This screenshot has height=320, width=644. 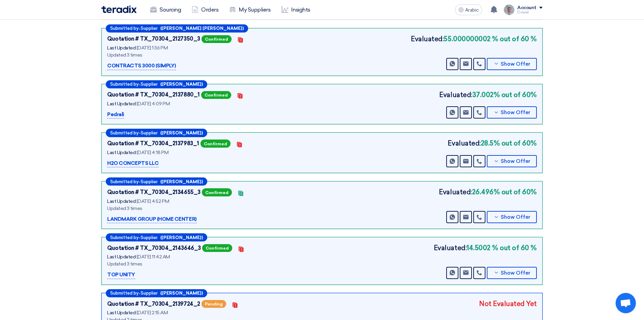 What do you see at coordinates (504, 95) in the screenshot?
I see `font: 37.002% out of 60%` at bounding box center [504, 95].